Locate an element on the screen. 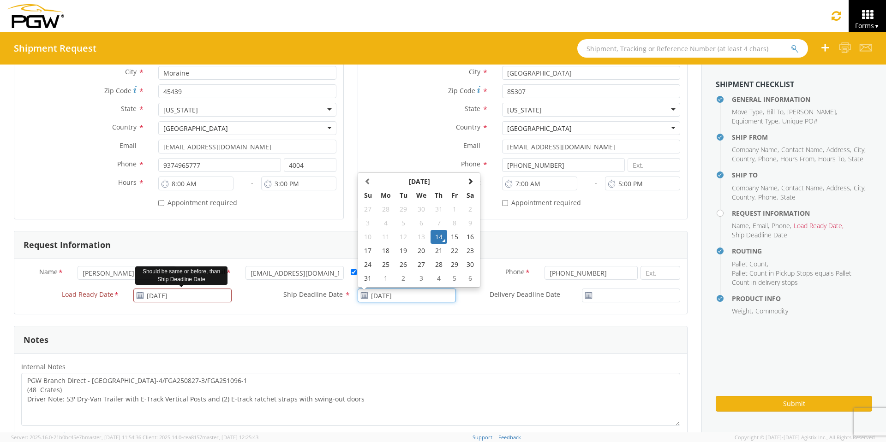 Image resolution: width=886 pixels, height=442 pixels. td: 3 is located at coordinates (368, 223).